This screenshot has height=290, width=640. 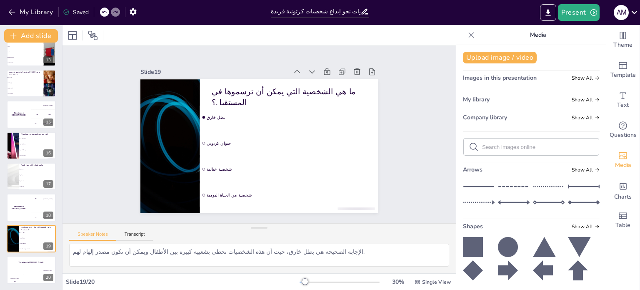 I want to click on span: Single View, so click(x=436, y=282).